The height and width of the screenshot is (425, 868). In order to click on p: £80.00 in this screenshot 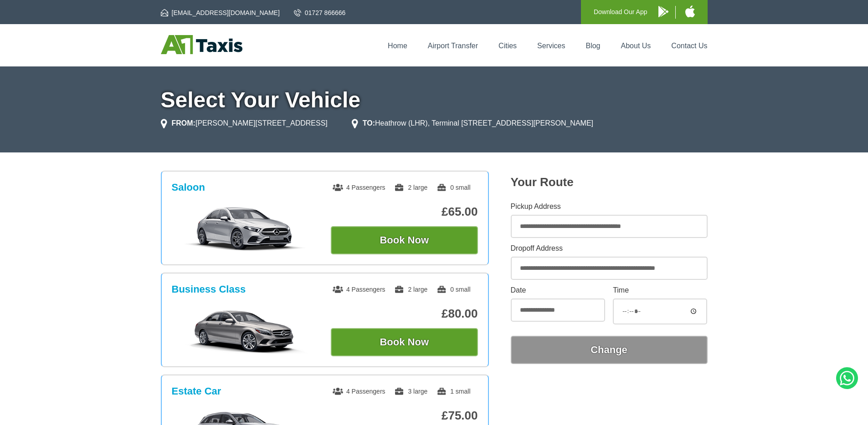, I will do `click(404, 313)`.